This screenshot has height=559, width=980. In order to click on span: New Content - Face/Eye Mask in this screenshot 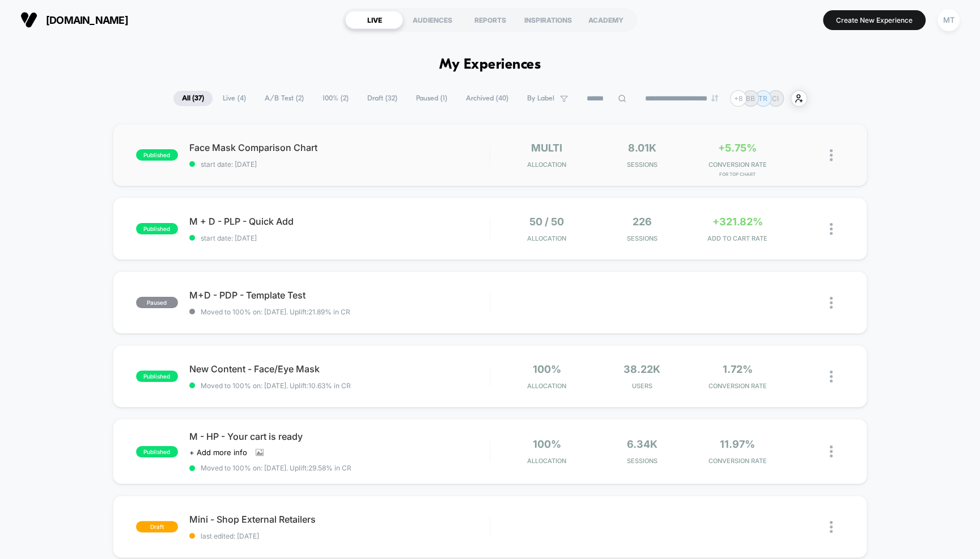, I will do `click(340, 368)`.